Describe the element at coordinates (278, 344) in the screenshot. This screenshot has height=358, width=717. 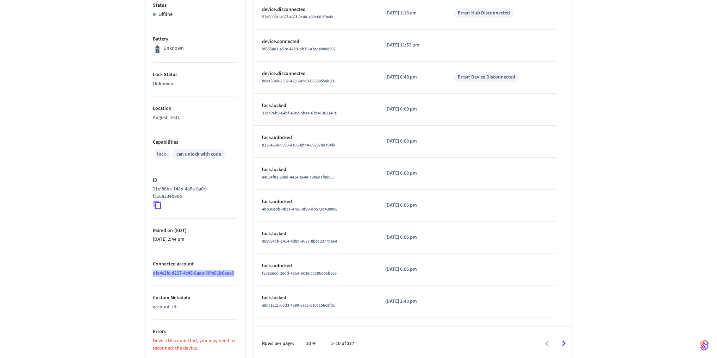
I see `p: Rows per page:` at that location.